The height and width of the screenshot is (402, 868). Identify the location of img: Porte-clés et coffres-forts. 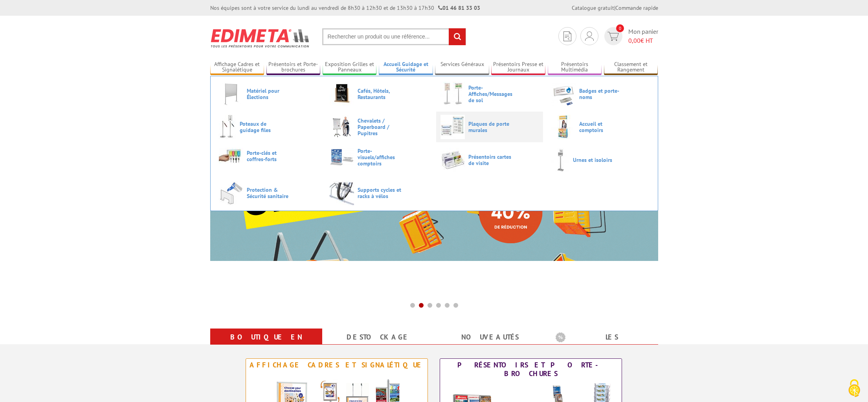
(231, 156).